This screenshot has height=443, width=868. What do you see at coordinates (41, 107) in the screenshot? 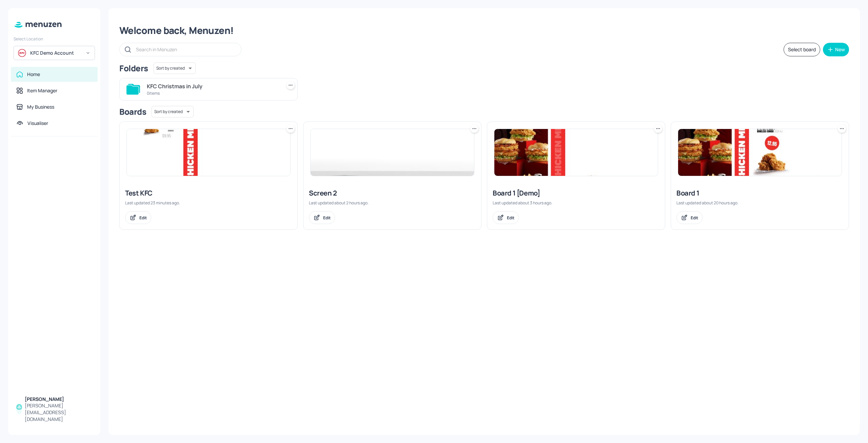
I see `div: My Business` at bounding box center [41, 107].